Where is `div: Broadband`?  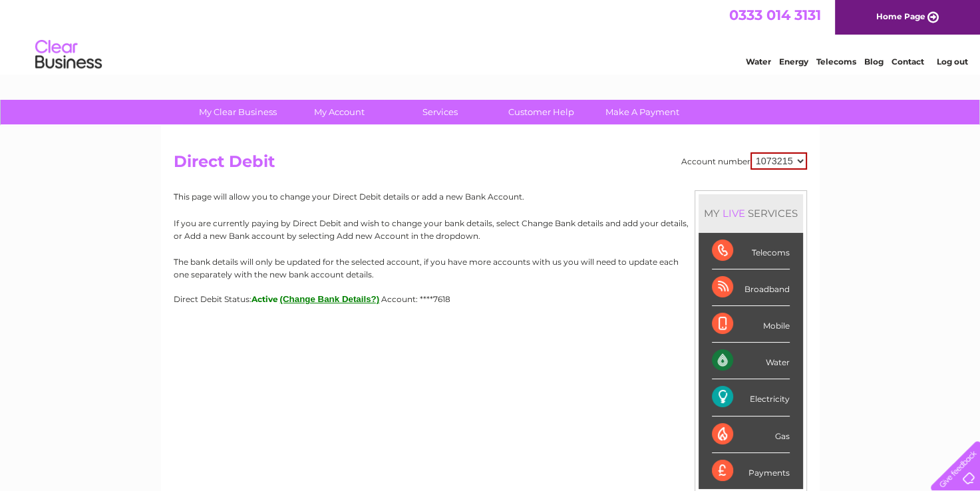
div: Broadband is located at coordinates (751, 287).